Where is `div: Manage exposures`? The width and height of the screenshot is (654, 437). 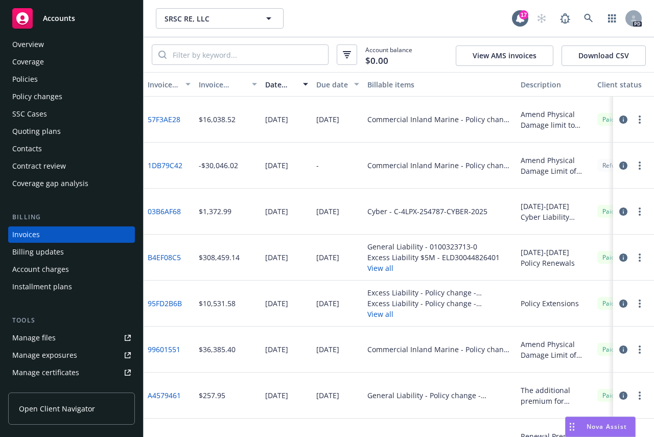
div: Manage exposures is located at coordinates (44, 355).